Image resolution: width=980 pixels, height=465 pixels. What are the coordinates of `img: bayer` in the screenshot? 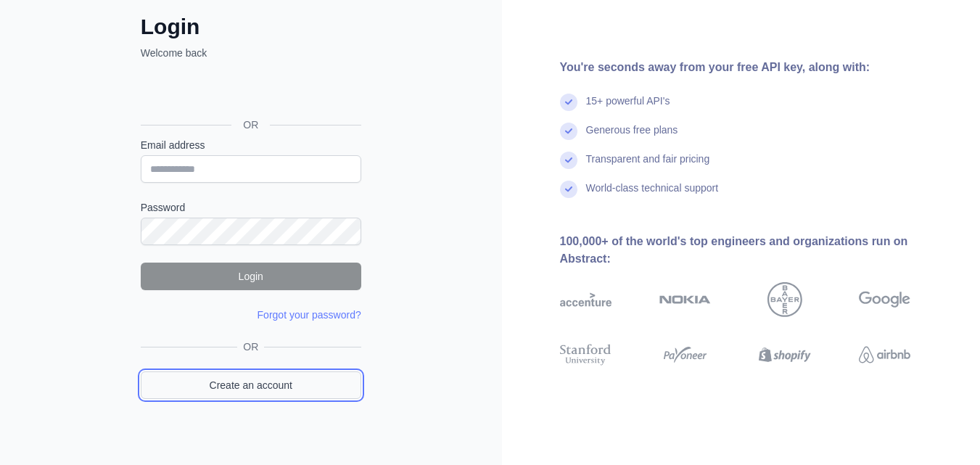 It's located at (785, 299).